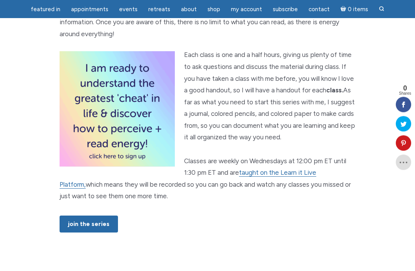  Describe the element at coordinates (335, 90) in the screenshot. I see `strong: class.` at that location.